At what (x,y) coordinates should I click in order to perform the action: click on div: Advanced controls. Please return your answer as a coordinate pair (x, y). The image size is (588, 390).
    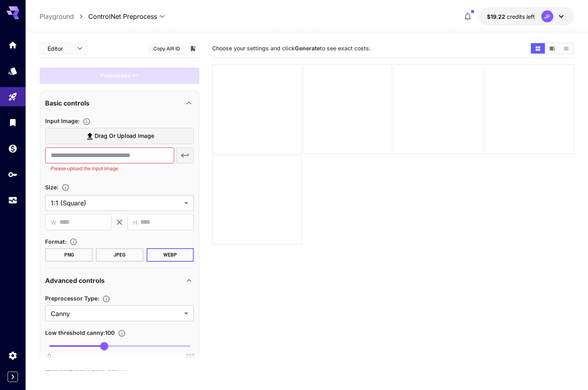
    Looking at the image, I should click on (119, 281).